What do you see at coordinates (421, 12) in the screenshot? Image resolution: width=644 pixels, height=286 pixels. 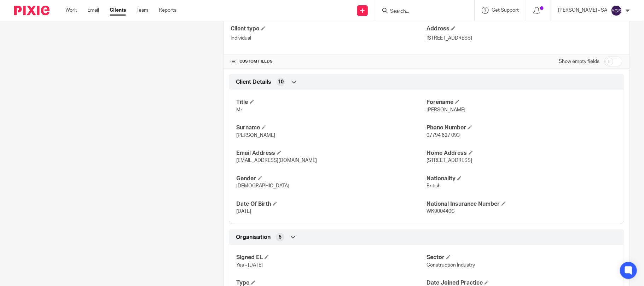 I see `input: Search` at bounding box center [421, 12].